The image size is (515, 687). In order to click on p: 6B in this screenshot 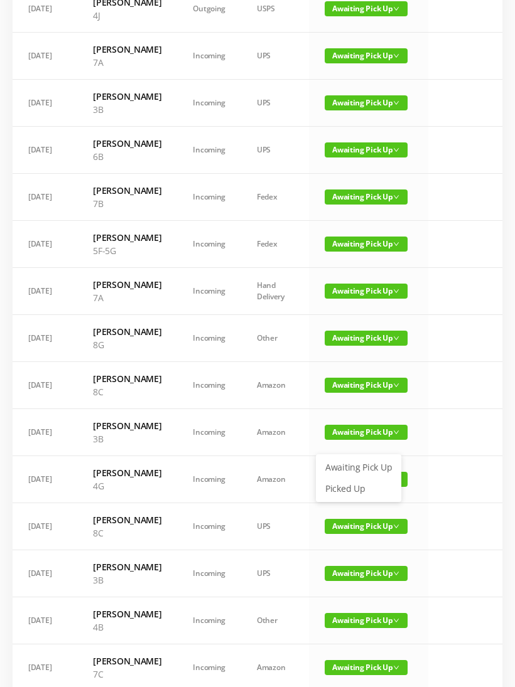, I will do `click(127, 156)`.